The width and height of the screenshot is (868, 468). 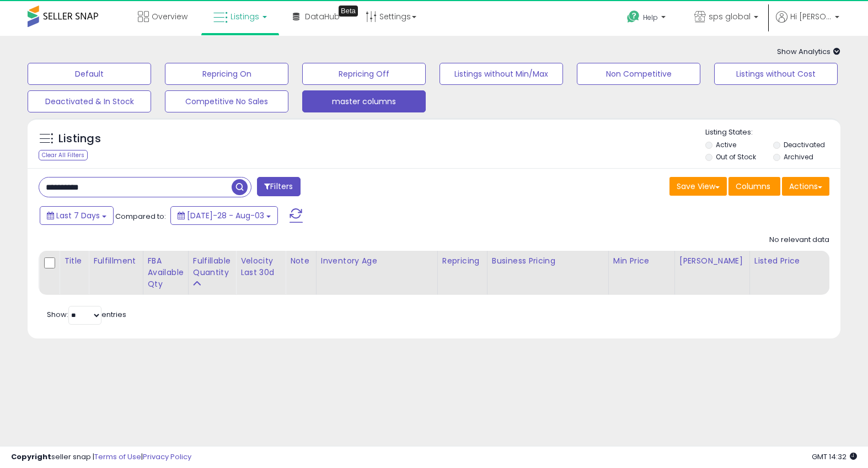 What do you see at coordinates (115, 261) in the screenshot?
I see `div: Fulfillment` at bounding box center [115, 261].